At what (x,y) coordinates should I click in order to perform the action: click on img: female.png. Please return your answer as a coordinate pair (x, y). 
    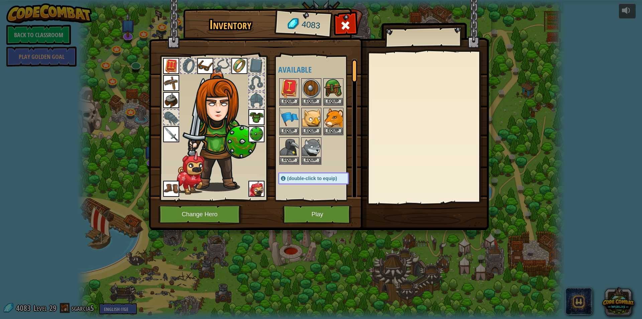
    Looking at the image, I should click on (221, 130).